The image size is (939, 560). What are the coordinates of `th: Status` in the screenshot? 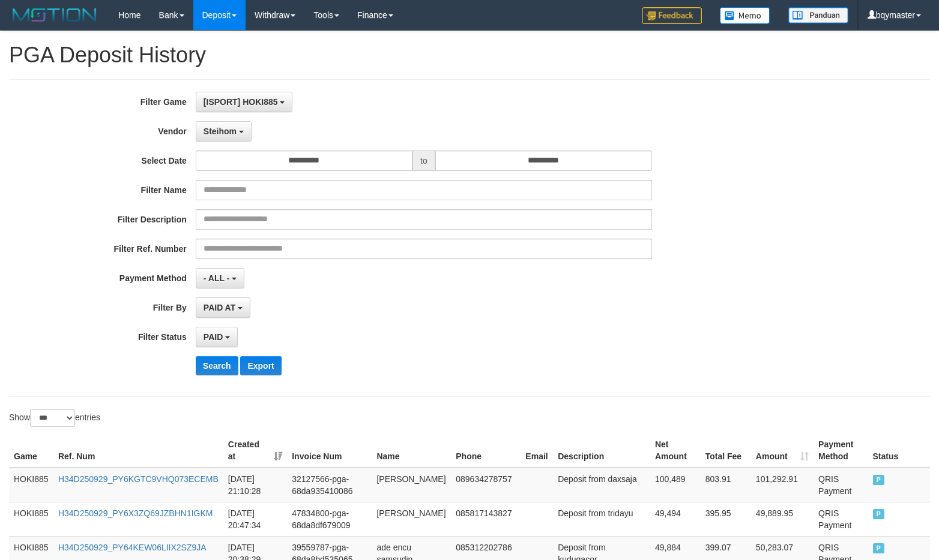 It's located at (898, 451).